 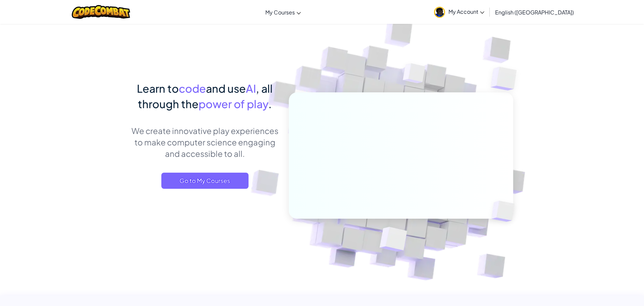 What do you see at coordinates (101, 12) in the screenshot?
I see `a: CodeCombat logo` at bounding box center [101, 12].